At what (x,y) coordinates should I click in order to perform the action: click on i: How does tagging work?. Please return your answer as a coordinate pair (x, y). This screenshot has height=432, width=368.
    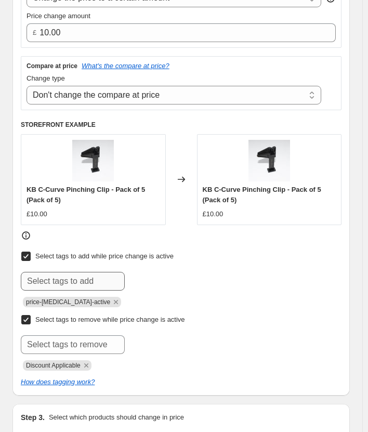
    Looking at the image, I should click on (58, 381).